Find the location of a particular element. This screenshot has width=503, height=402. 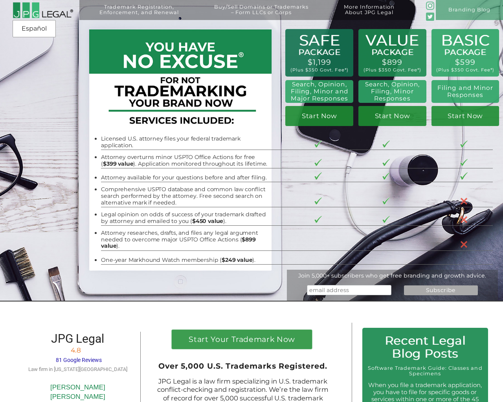

b: $249 value is located at coordinates (237, 260).